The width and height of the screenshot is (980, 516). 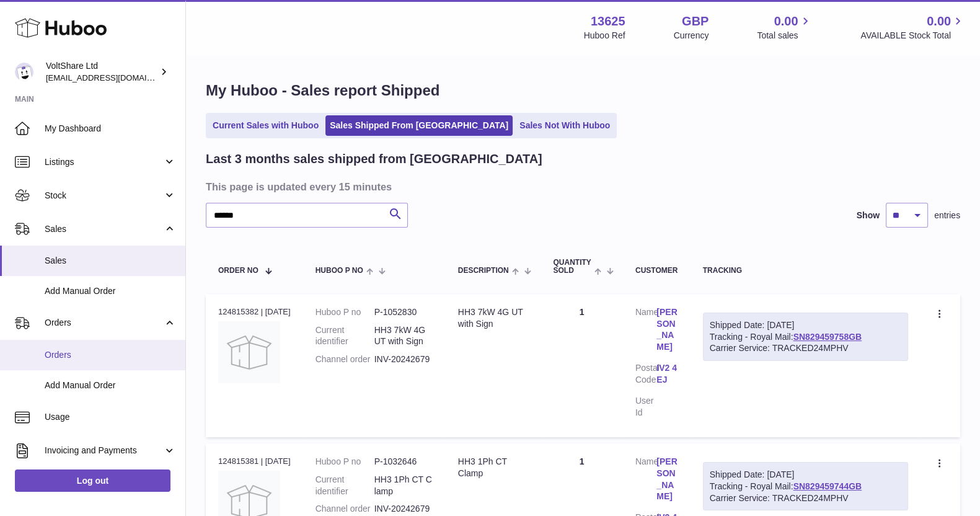 I want to click on span: Order No, so click(x=238, y=270).